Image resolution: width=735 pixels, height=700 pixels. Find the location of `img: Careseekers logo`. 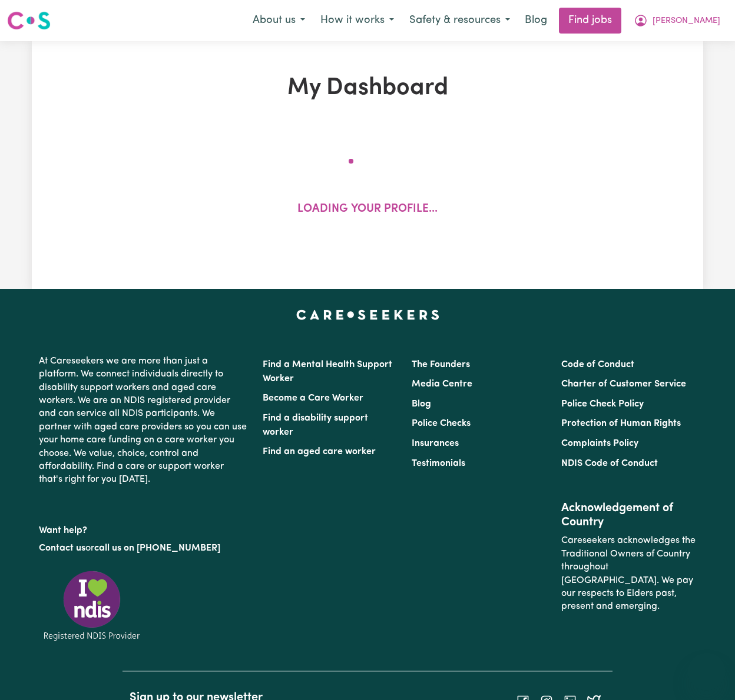

img: Careseekers logo is located at coordinates (29, 21).